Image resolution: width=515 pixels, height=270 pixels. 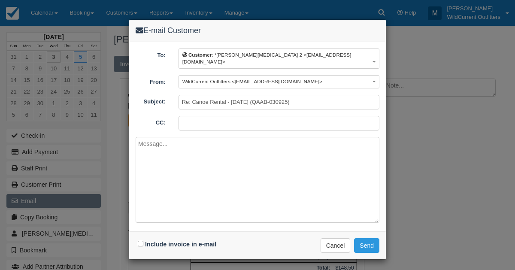 I want to click on button: Cancel, so click(x=336, y=245).